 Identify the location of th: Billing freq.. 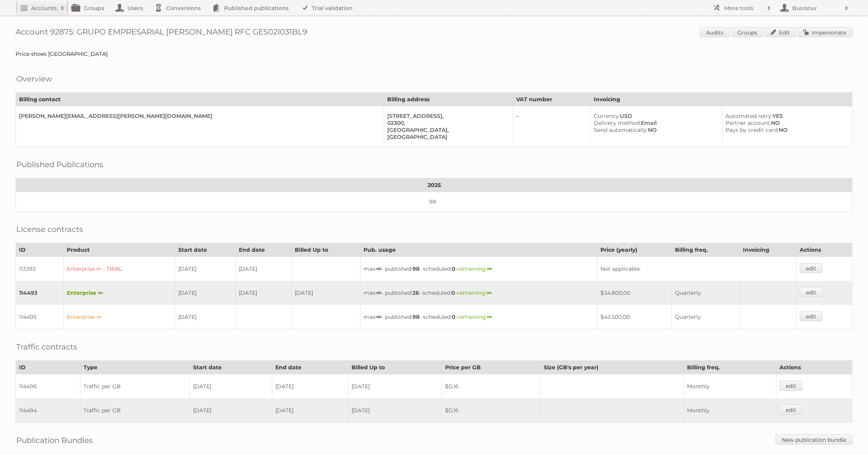
(730, 368).